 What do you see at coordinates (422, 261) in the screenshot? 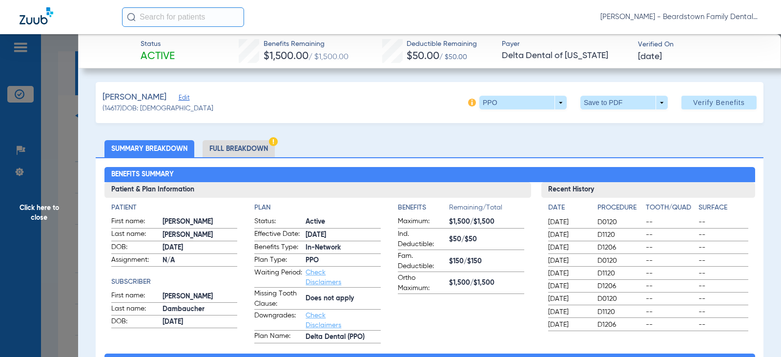
I see `span: Fam. Deductible:` at bounding box center [422, 261].